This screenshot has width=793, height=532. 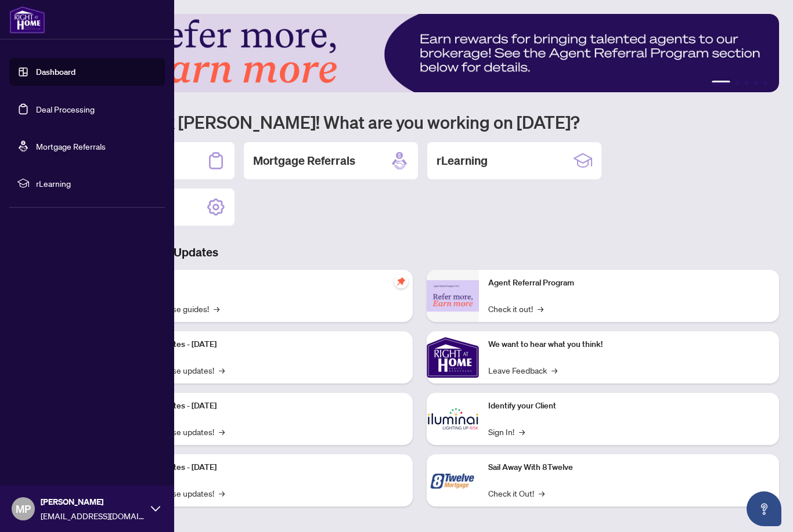 I want to click on a: Sign In!→, so click(x=506, y=432).